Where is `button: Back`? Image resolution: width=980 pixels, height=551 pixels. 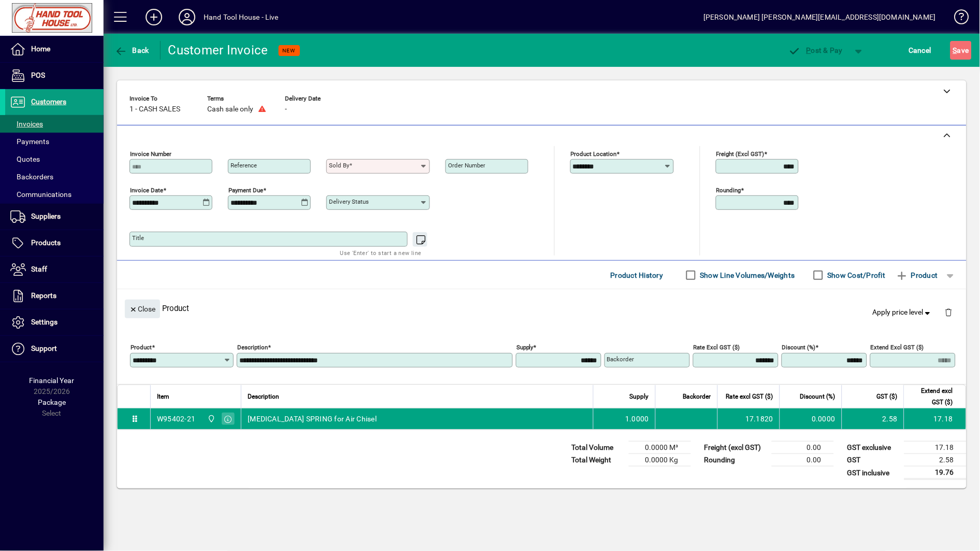
button: Back is located at coordinates (132, 50).